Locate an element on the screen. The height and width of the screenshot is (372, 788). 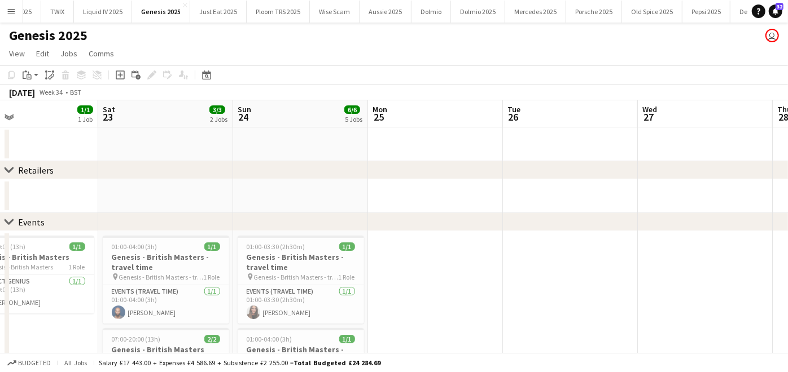
span: 32 is located at coordinates (779, 6).